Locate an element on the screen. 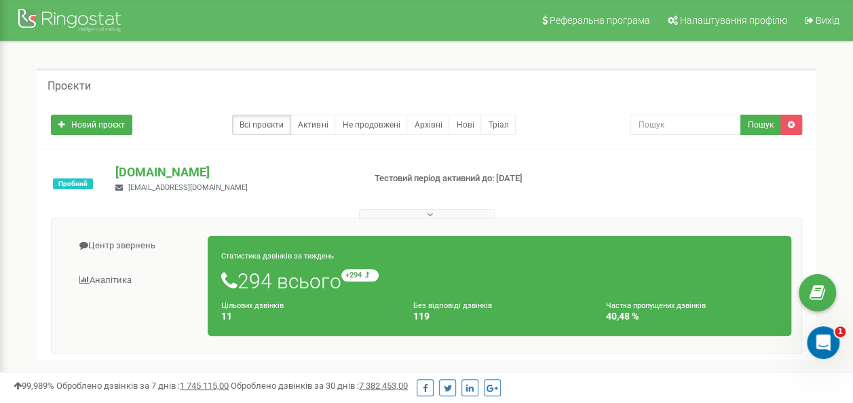 This screenshot has height=403, width=853. a: Аналiтика is located at coordinates (135, 280).